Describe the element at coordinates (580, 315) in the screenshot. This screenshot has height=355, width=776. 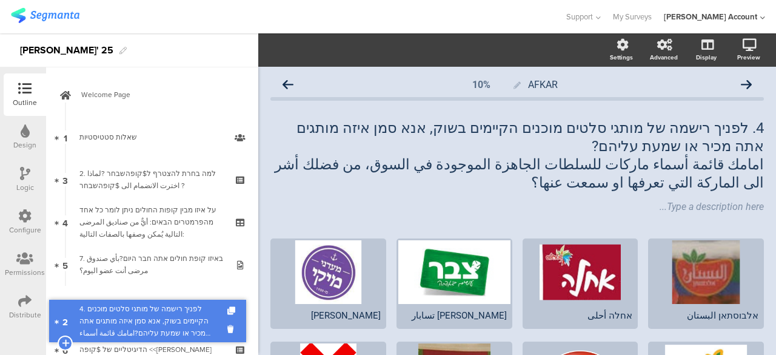
I see `div: אחלה أحلى` at that location.